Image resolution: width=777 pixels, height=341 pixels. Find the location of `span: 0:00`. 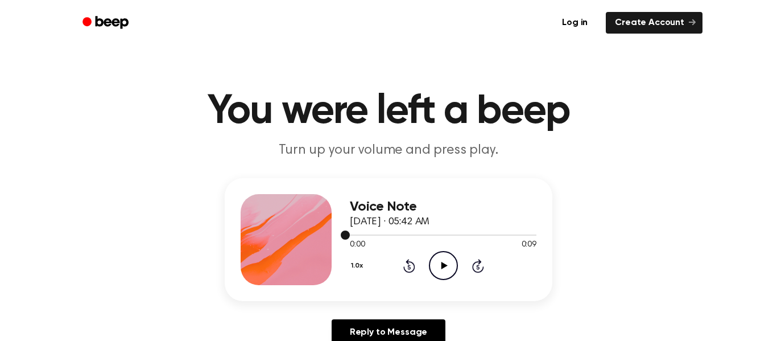

span: 0:00 is located at coordinates (357, 244).